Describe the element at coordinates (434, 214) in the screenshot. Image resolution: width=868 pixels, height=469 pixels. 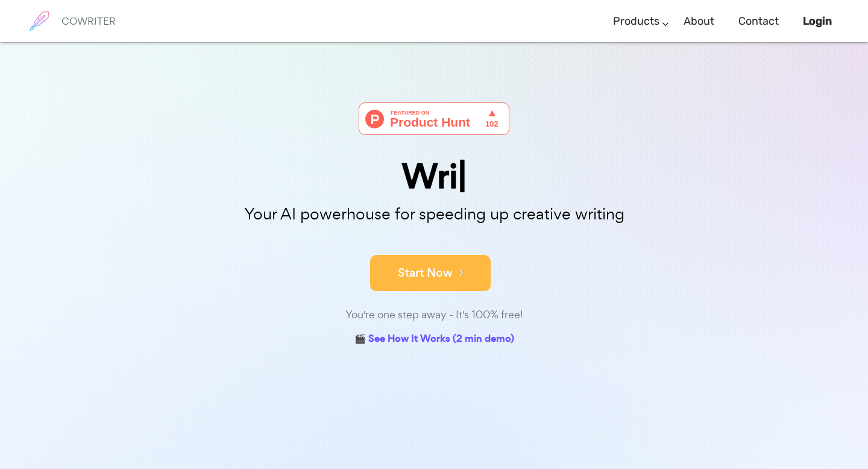
I see `p: Your AI powerhouse for speeding up creative writing` at that location.